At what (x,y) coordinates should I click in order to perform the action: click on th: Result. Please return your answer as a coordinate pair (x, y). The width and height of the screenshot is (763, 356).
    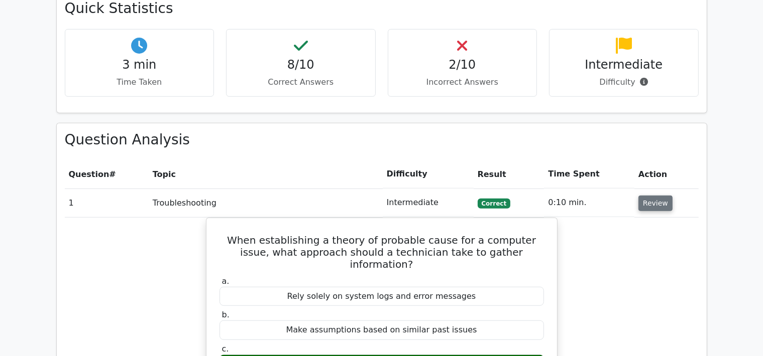
    Looking at the image, I should click on (509, 174).